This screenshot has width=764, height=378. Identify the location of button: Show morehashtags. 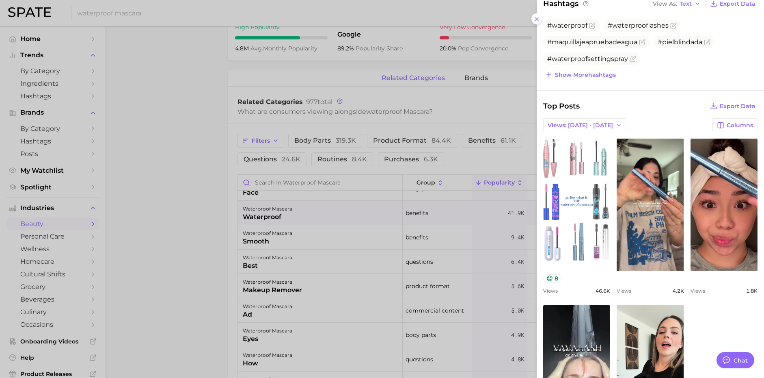
(581, 75).